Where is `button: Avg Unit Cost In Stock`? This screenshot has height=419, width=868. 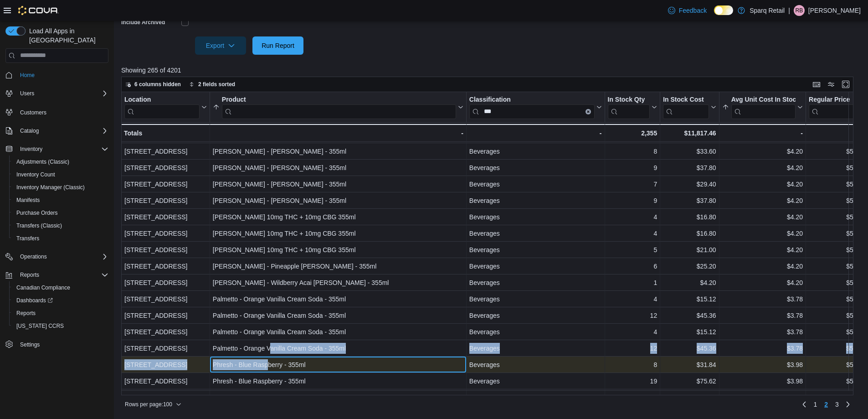 button: Avg Unit Cost In Stock is located at coordinates (763, 107).